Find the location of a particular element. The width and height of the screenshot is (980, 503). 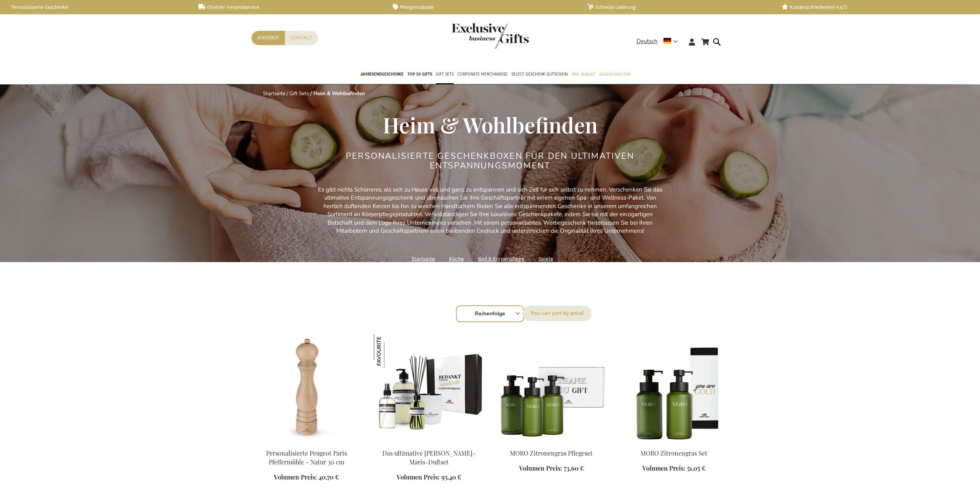

img: Peugeot Paris Pepper Mill - Natural 30 cm is located at coordinates (306, 388).